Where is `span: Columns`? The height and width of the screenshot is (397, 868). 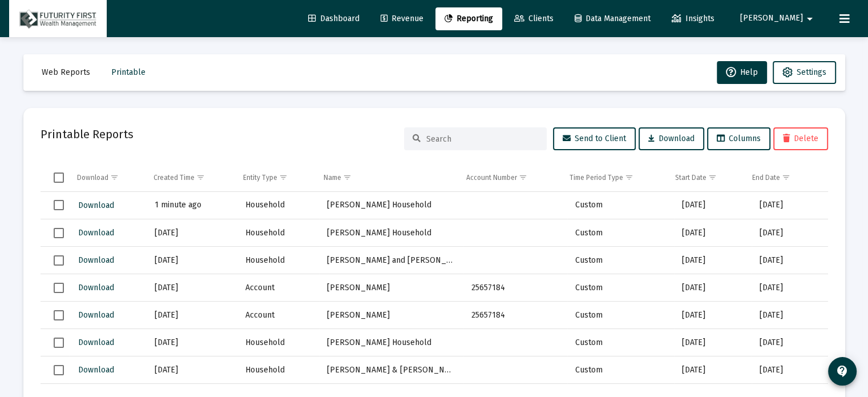 span: Columns is located at coordinates (738, 138).